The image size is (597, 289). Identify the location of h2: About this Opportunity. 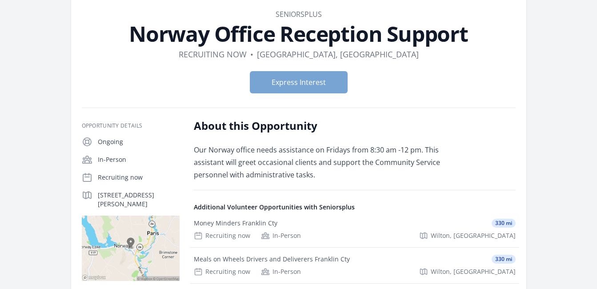
(324, 126).